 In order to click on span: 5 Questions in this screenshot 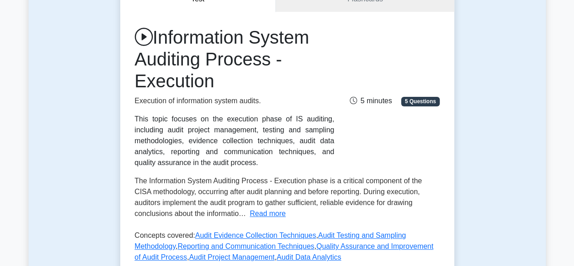, I will do `click(420, 101)`.